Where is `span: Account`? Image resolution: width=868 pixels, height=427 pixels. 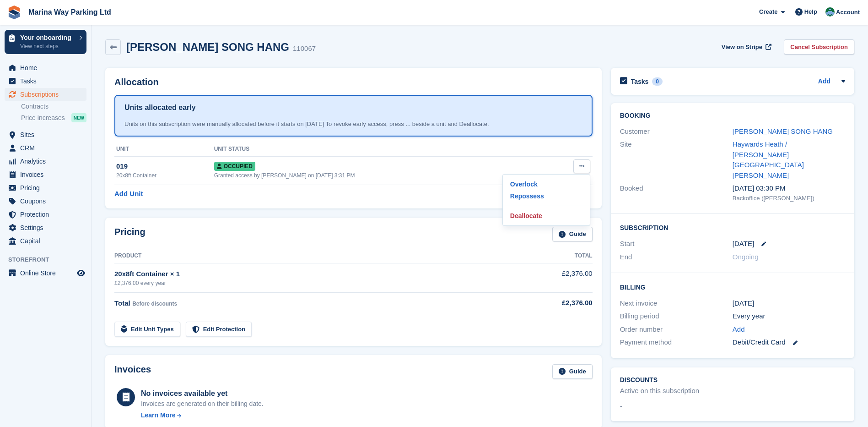
span: Account is located at coordinates (848, 12).